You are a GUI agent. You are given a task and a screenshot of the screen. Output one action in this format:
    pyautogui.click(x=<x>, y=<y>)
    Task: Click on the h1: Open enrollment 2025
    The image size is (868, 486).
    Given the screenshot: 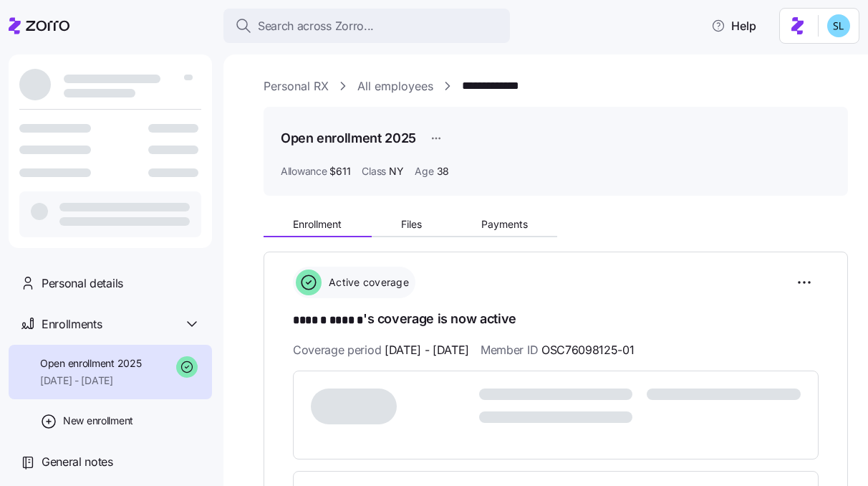 What is the action you would take?
    pyautogui.click(x=348, y=138)
    